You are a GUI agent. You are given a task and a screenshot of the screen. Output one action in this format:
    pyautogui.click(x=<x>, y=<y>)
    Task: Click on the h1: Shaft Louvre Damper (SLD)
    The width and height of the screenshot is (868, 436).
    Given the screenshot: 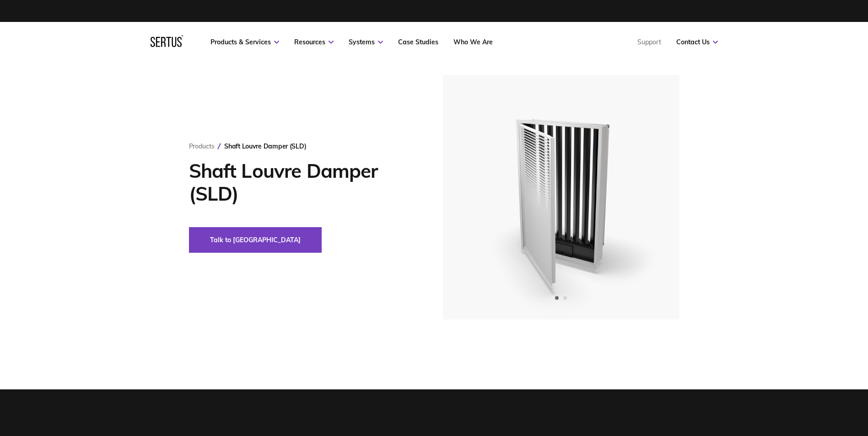 What is the action you would take?
    pyautogui.click(x=302, y=182)
    